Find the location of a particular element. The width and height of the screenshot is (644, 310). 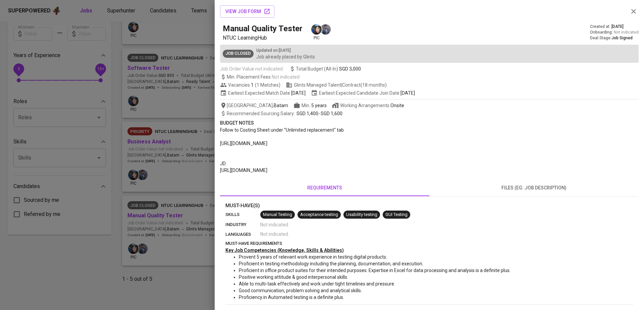

span: 1 is located at coordinates (251, 85).